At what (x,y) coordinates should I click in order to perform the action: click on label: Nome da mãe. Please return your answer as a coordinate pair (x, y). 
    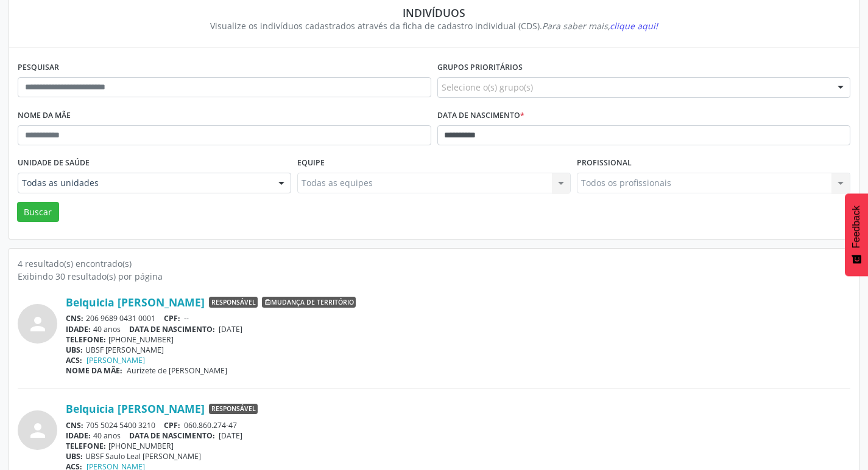
    Looking at the image, I should click on (44, 115).